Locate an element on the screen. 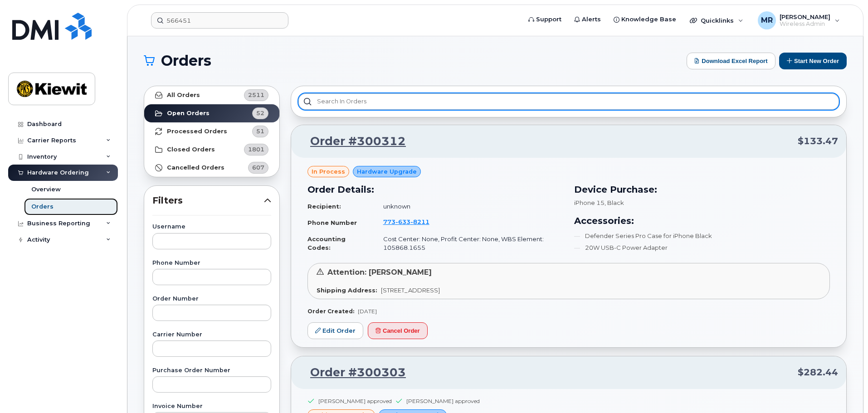  span: $282.44 is located at coordinates (818, 373).